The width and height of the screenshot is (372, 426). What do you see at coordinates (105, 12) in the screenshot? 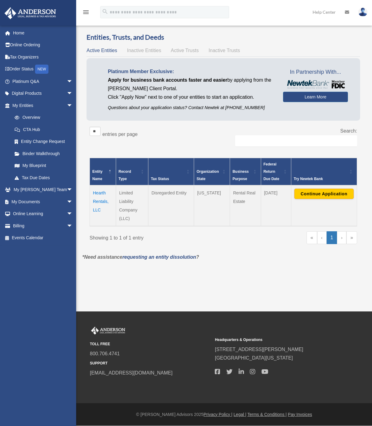
I see `i: search` at bounding box center [105, 12].